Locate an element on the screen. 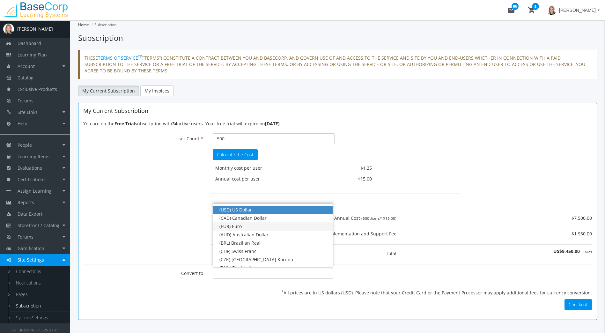  a: Subscription is located at coordinates (40, 306).